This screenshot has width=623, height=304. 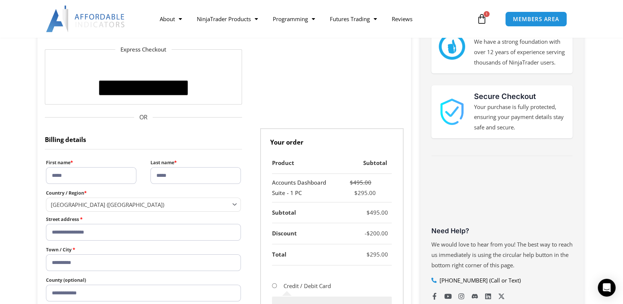 I want to click on th: Discount, so click(x=304, y=233).